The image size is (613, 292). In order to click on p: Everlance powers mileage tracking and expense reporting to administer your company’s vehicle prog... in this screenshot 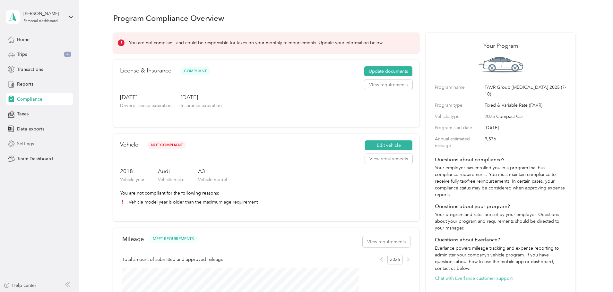, I will do `click(501, 259)`.